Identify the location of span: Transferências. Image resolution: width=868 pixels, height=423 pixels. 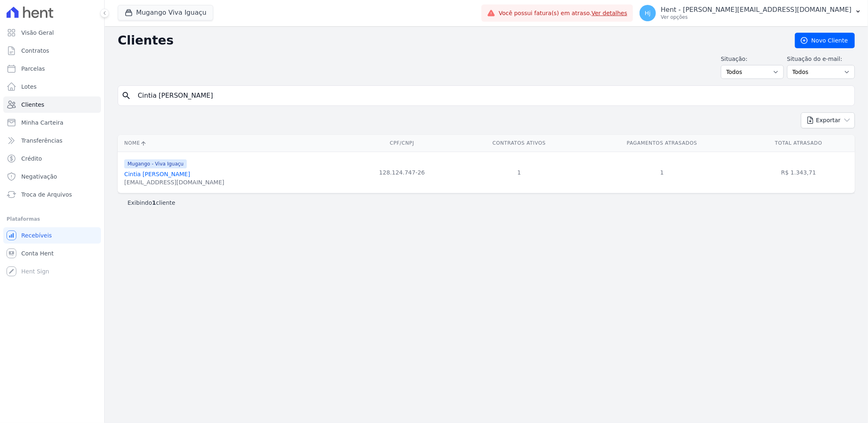
(42, 141).